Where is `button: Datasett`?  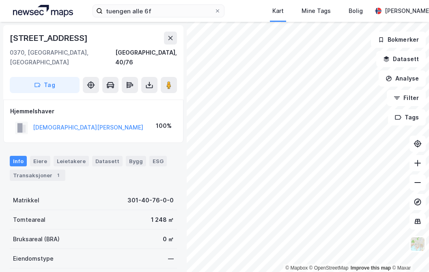 button: Datasett is located at coordinates (401, 59).